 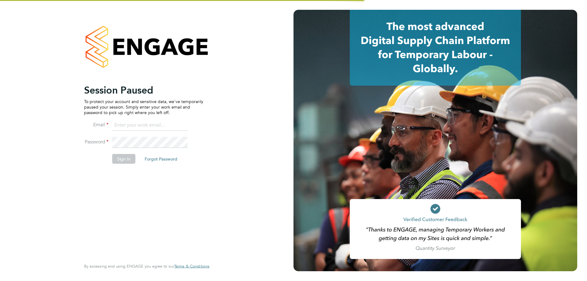 What do you see at coordinates (150, 125) in the screenshot?
I see `input: Enter your work email...` at bounding box center [150, 125].